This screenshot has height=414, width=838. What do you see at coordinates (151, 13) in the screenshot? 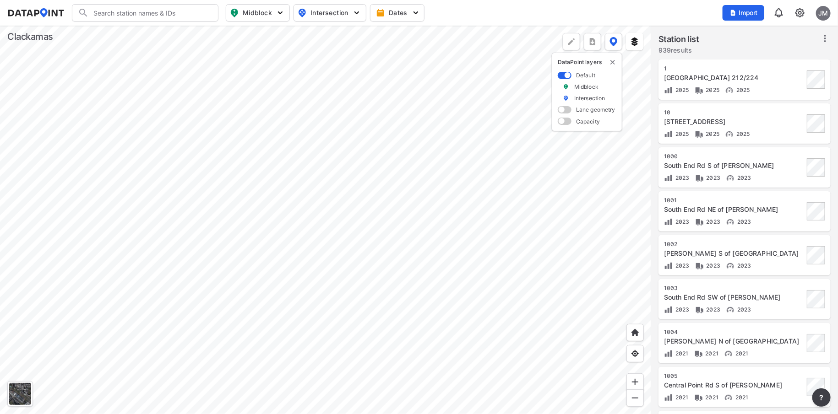
I see `input: Search` at bounding box center [151, 13].